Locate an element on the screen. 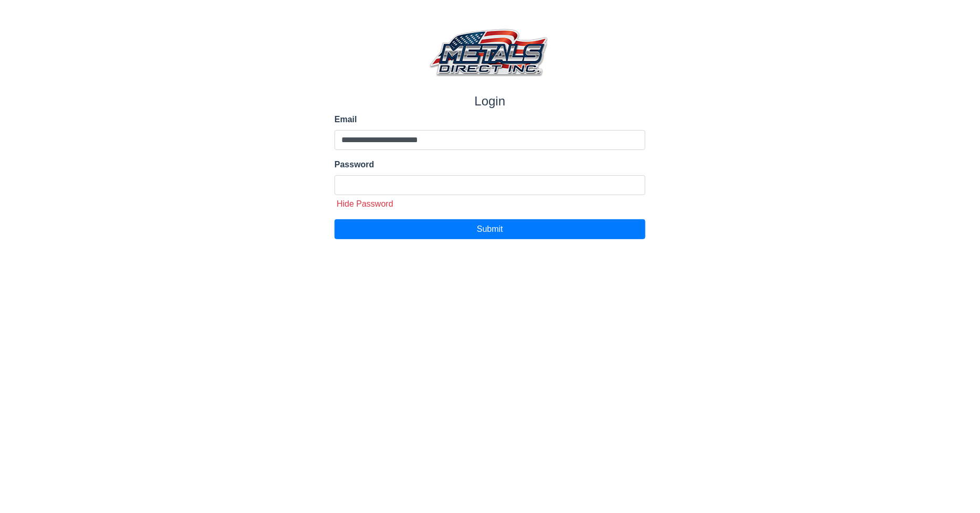 This screenshot has width=980, height=513. label: Password is located at coordinates (490, 165).